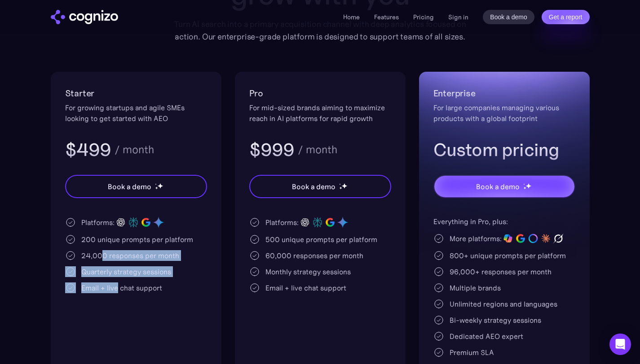  What do you see at coordinates (423, 17) in the screenshot?
I see `a: Pricing` at bounding box center [423, 17].